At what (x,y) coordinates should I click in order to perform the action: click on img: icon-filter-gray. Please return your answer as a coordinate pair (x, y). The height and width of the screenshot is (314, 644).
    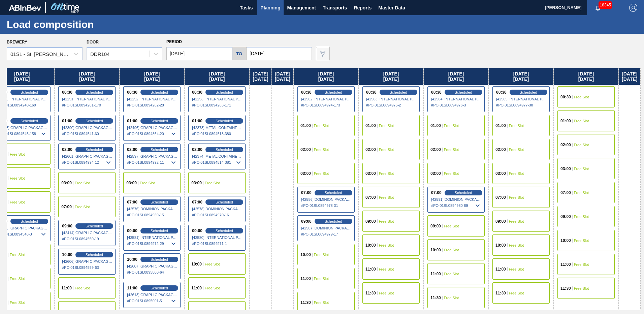
    Looking at the image, I should click on (323, 53).